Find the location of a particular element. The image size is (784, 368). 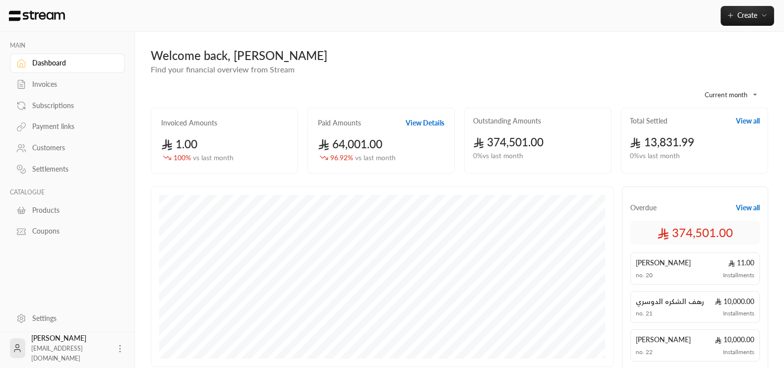

span: 11.00 is located at coordinates (741, 263).